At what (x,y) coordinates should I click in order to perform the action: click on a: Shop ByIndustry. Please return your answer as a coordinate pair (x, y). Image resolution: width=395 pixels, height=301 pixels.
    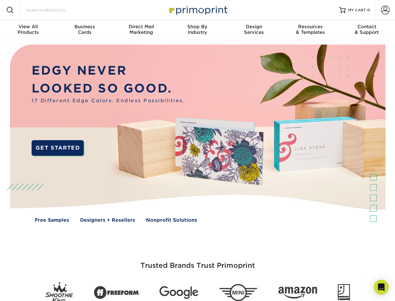
    Looking at the image, I should click on (198, 30).